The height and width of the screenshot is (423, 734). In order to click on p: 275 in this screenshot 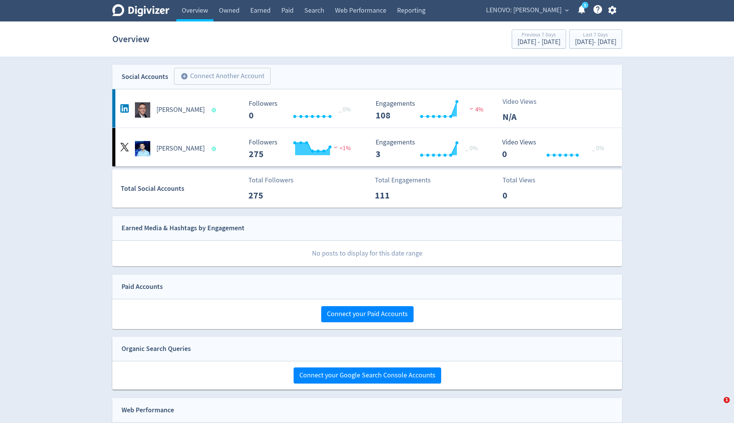, I will do `click(270, 195)`.